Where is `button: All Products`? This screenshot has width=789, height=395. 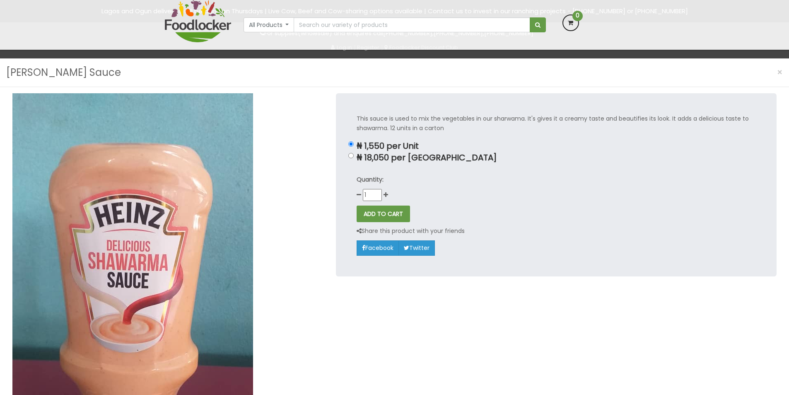 button: All Products is located at coordinates (269, 25).